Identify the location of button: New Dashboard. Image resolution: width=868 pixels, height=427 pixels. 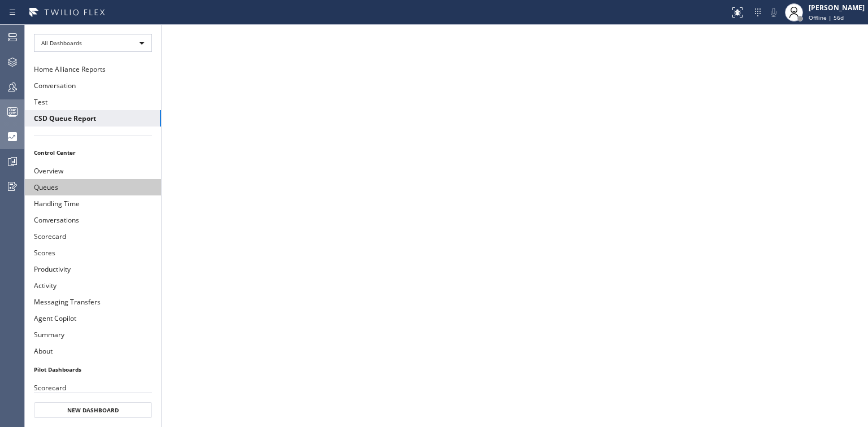
(92, 410).